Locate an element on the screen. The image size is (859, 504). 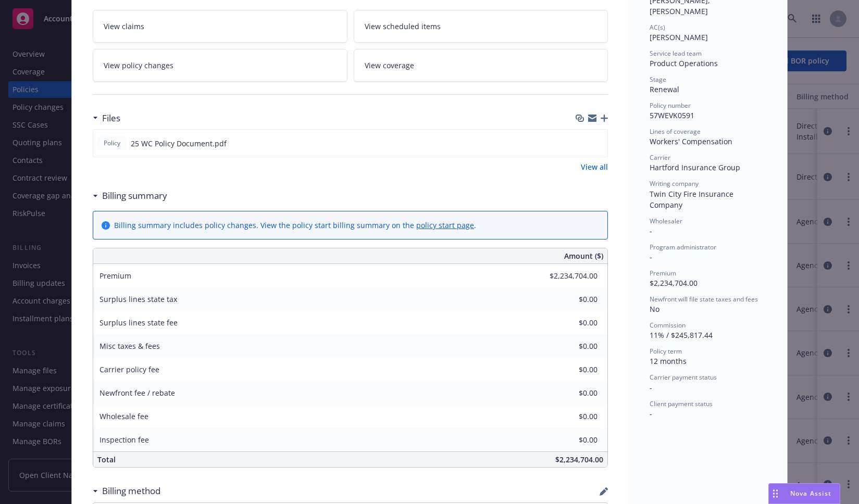
span: 12 months is located at coordinates (668, 361).